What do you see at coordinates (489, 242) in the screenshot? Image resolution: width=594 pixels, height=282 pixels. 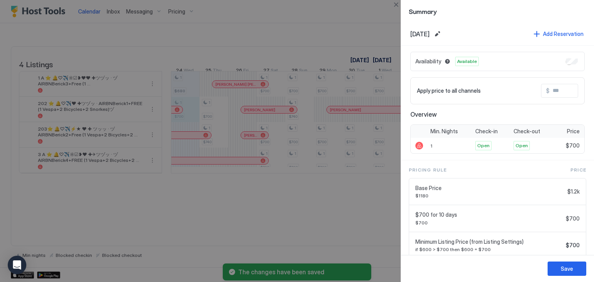 I see `span: Minimum Listing Price (from Listing Settings)` at bounding box center [489, 242].